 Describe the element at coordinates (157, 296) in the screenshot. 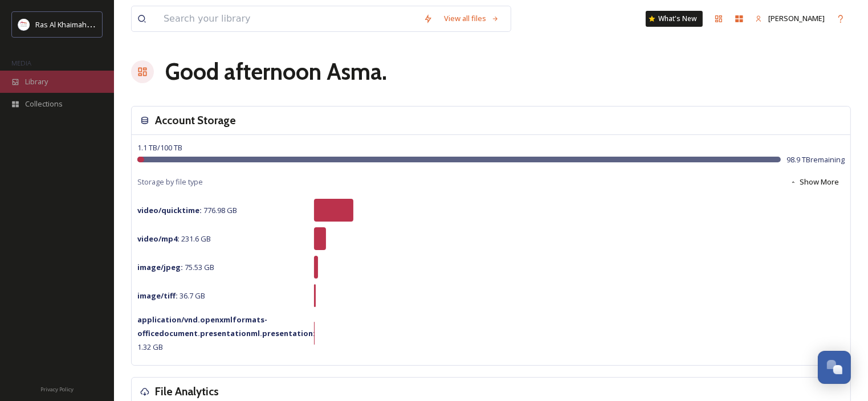

I see `strong: image/tiff :` at that location.